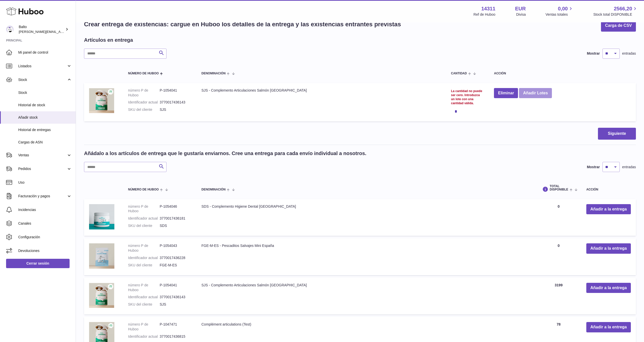 The width and height of the screenshot is (644, 342). Describe the element at coordinates (176, 258) in the screenshot. I see `dd: 3770017436228` at that location.